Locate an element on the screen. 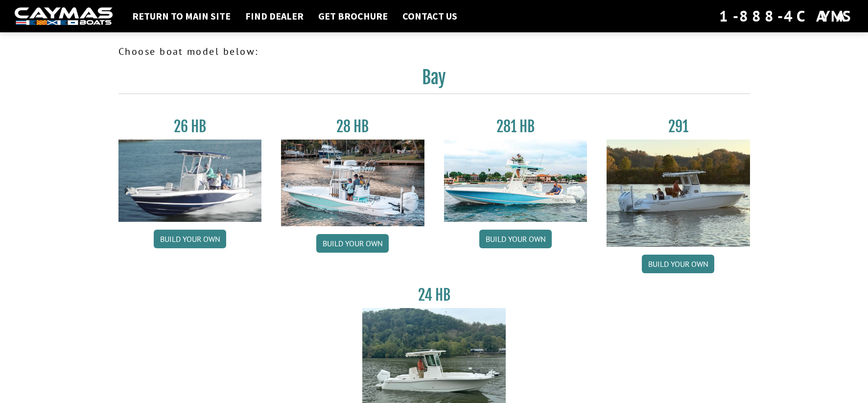 This screenshot has width=868, height=403. img: 28_hb_thumbnail_for_caymas_connect.jpg is located at coordinates (353, 183).